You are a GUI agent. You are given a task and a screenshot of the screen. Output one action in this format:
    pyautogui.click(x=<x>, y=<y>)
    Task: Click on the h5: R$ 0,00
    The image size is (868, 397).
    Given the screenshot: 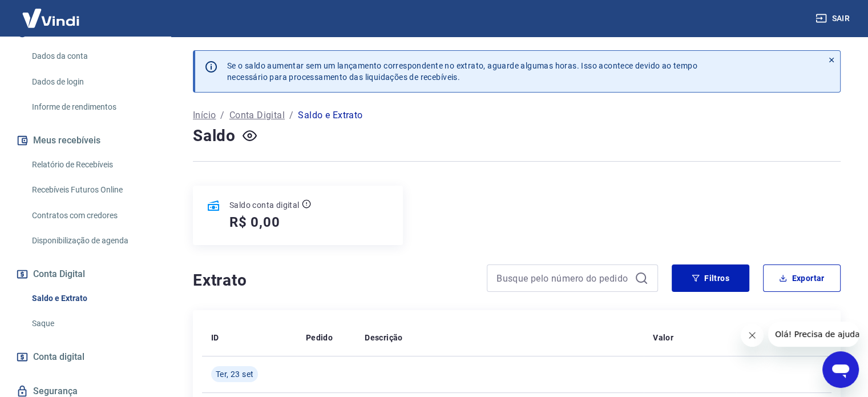 What is the action you would take?
    pyautogui.click(x=255, y=222)
    